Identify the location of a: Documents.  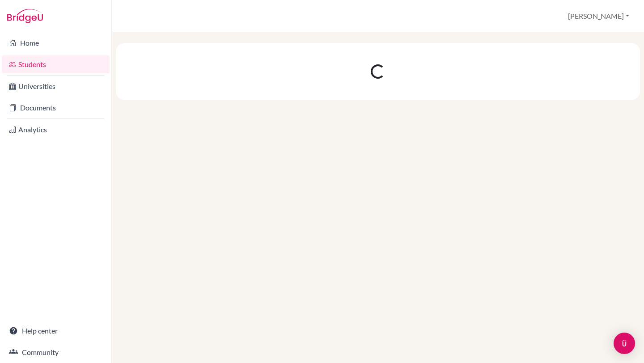
(55, 108).